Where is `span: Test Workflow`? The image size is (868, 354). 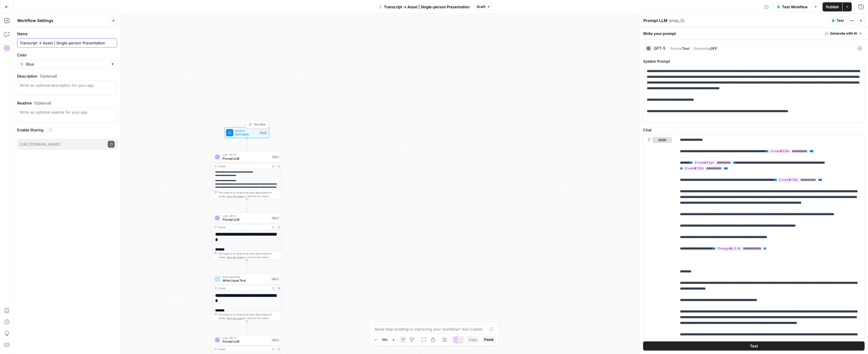 span: Test Workflow is located at coordinates (795, 7).